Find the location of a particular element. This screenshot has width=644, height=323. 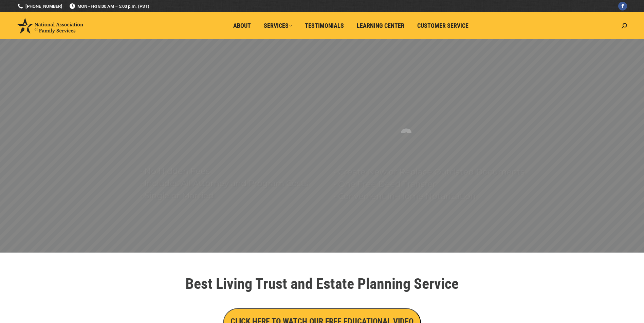

span: MON - FRI 8:00 AM – 5:00 p.m. (PST) is located at coordinates (109, 6).